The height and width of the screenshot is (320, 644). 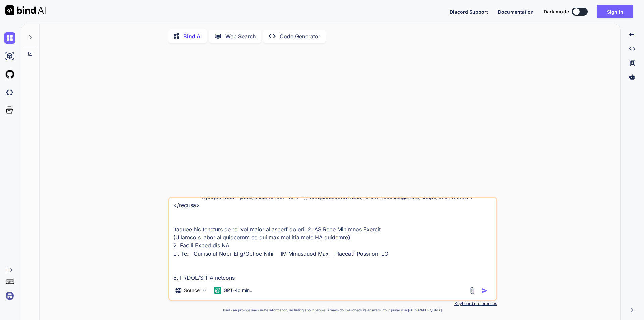 I want to click on button: Discord Support, so click(x=469, y=12).